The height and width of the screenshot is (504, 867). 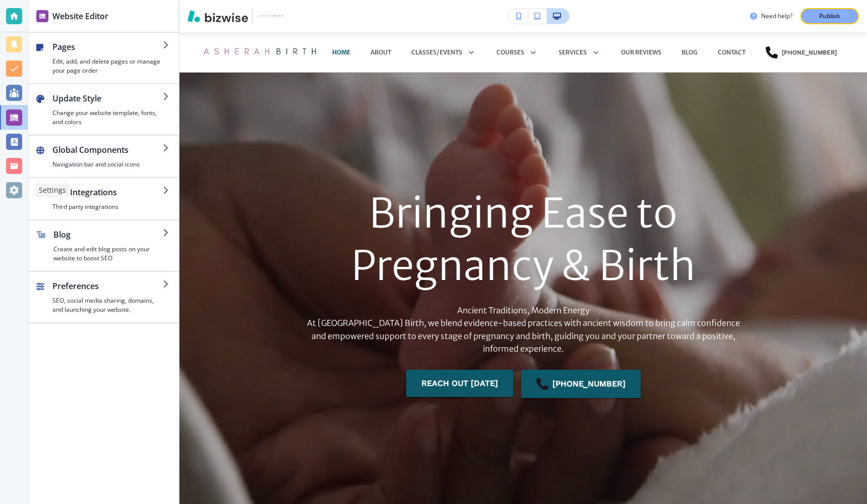 I want to click on button: Update StyleChange your website template, fonts, and colors, so click(x=104, y=109).